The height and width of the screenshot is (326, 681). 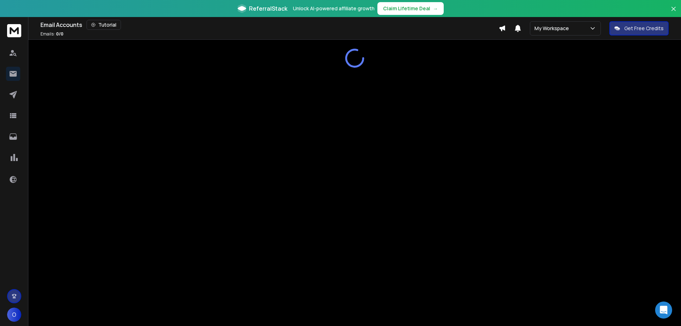 What do you see at coordinates (638, 28) in the screenshot?
I see `button: Get Free Credits` at bounding box center [638, 28].